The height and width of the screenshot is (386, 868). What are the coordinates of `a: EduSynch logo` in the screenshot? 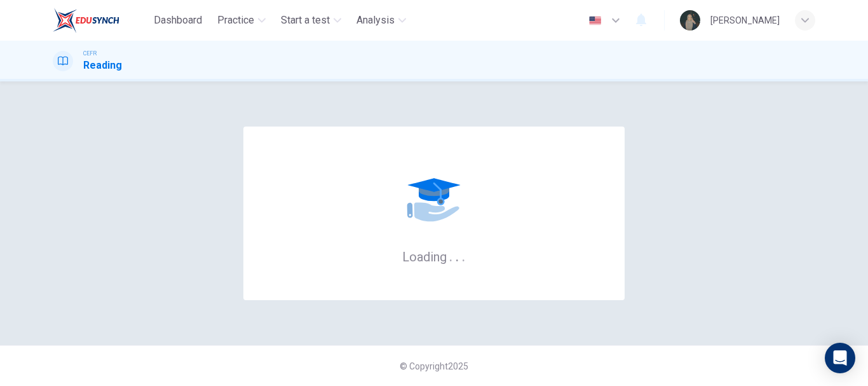 It's located at (101, 21).